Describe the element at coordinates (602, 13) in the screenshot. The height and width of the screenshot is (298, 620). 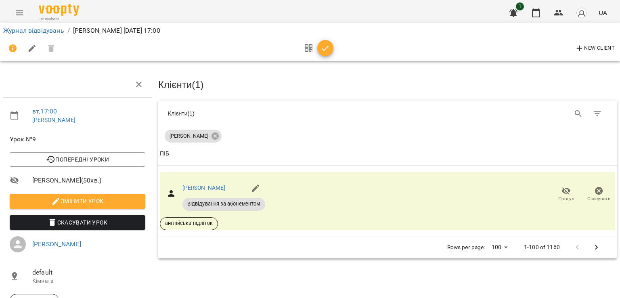
I see `button: UA` at that location.